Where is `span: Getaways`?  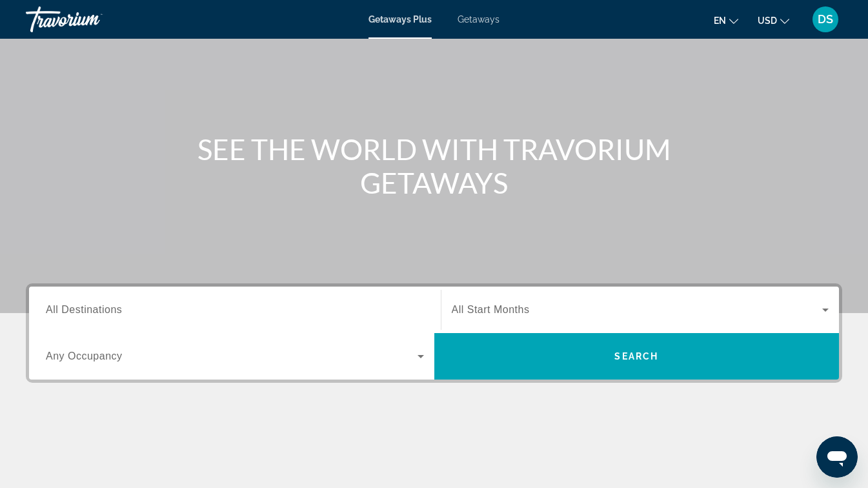 span: Getaways is located at coordinates (478, 20).